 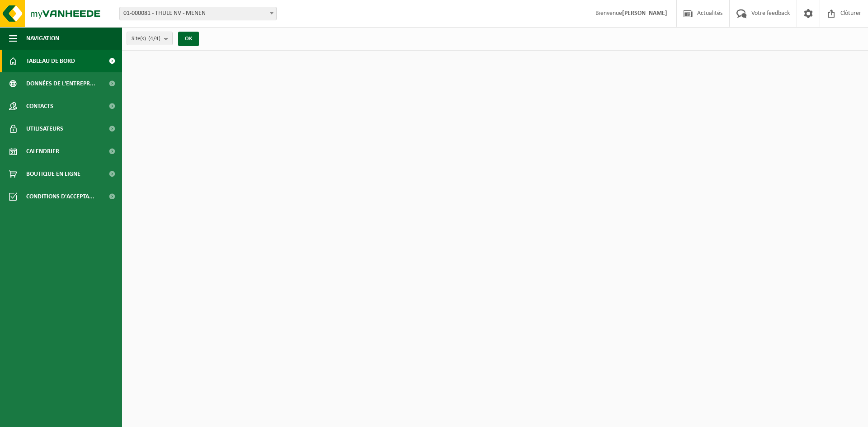 I want to click on span: Données de l'entrepr..., so click(x=61, y=84).